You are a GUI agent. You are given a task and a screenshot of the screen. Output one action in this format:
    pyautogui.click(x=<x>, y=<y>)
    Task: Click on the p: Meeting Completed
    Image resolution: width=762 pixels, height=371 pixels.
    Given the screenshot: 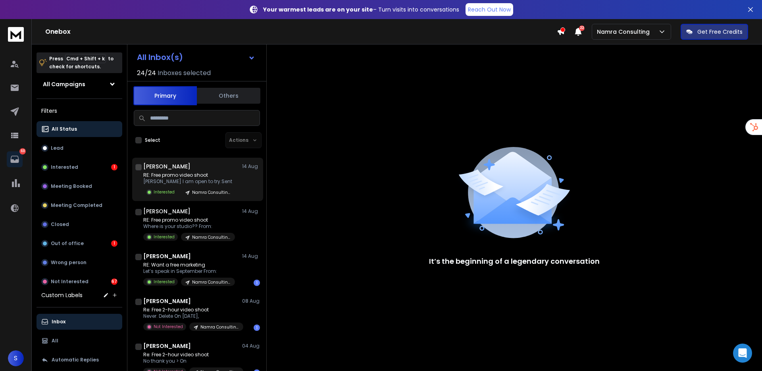 What is the action you would take?
    pyautogui.click(x=77, y=205)
    